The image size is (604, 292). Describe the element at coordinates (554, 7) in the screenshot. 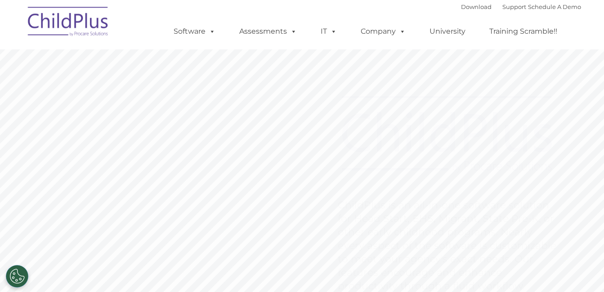

I see `a: Schedule A Demo` at that location.